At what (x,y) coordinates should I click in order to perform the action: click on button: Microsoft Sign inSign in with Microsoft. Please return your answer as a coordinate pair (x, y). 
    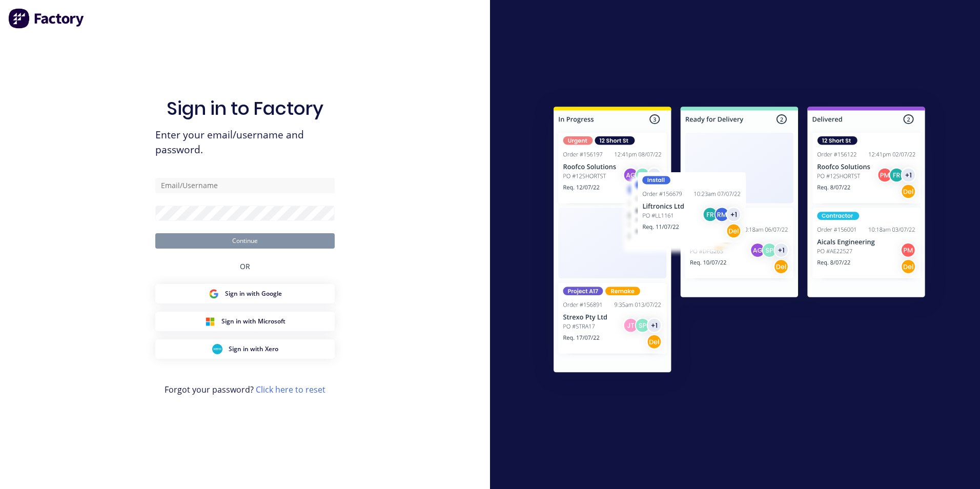
    Looking at the image, I should click on (245, 321).